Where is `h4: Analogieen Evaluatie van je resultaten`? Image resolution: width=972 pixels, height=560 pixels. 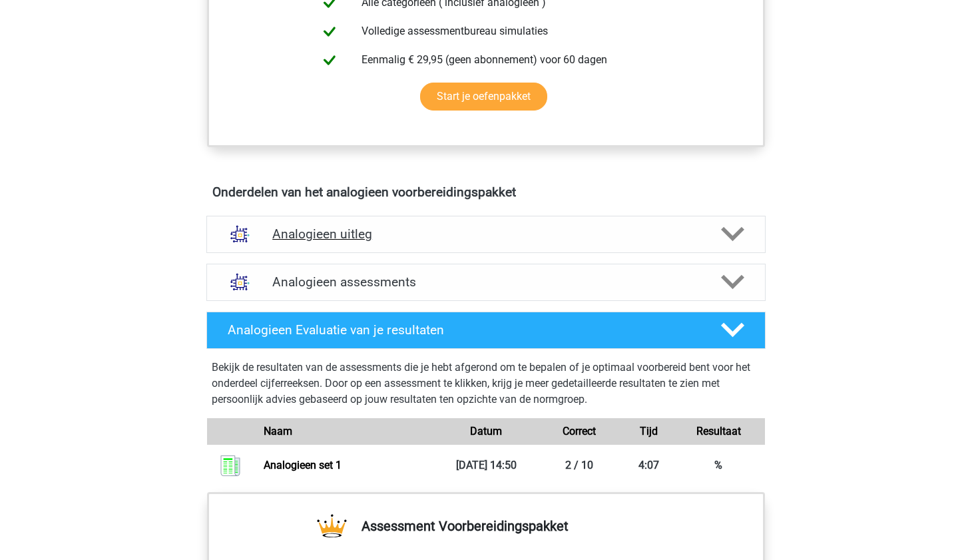 h4: Analogieen Evaluatie van je resultaten is located at coordinates (464, 329).